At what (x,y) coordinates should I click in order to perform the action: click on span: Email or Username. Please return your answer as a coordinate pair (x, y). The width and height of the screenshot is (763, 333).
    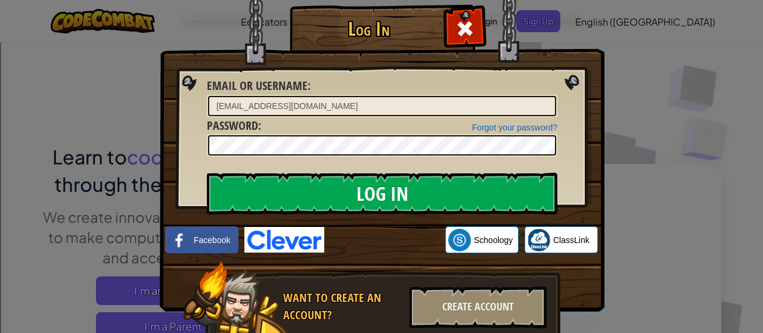
    Looking at the image, I should click on (257, 85).